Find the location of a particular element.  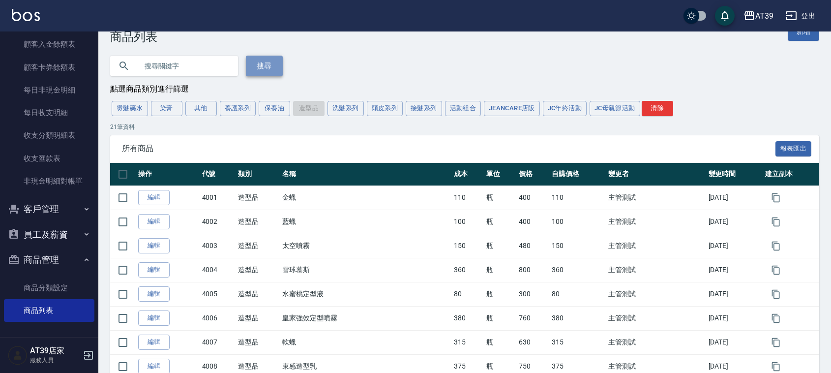

div: 點選商品類別進行篩選 is located at coordinates (465, 89).